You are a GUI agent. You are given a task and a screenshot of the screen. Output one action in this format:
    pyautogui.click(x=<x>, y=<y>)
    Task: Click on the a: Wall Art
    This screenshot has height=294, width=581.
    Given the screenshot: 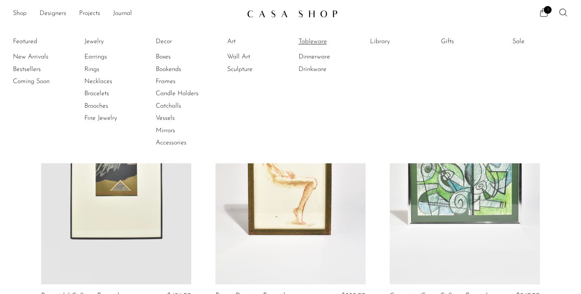 What is the action you would take?
    pyautogui.click(x=258, y=57)
    